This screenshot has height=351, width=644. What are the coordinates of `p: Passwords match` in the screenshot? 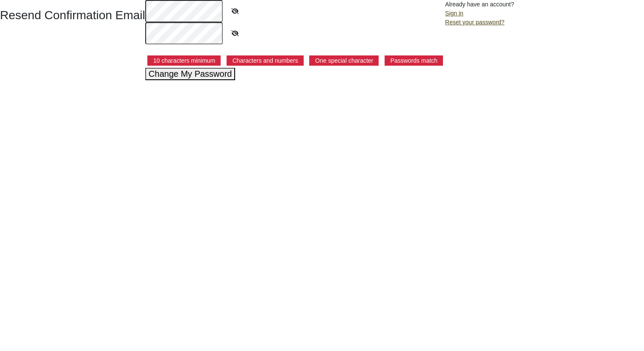 It's located at (413, 61).